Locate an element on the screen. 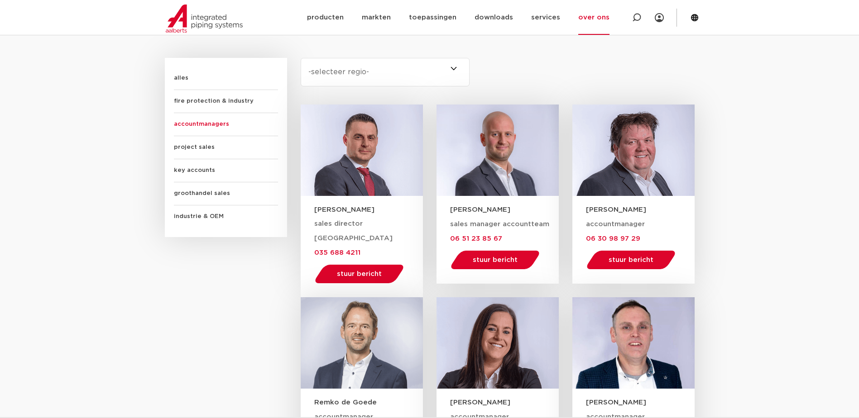 This screenshot has height=418, width=859. div: accountmanagers is located at coordinates (226, 124).